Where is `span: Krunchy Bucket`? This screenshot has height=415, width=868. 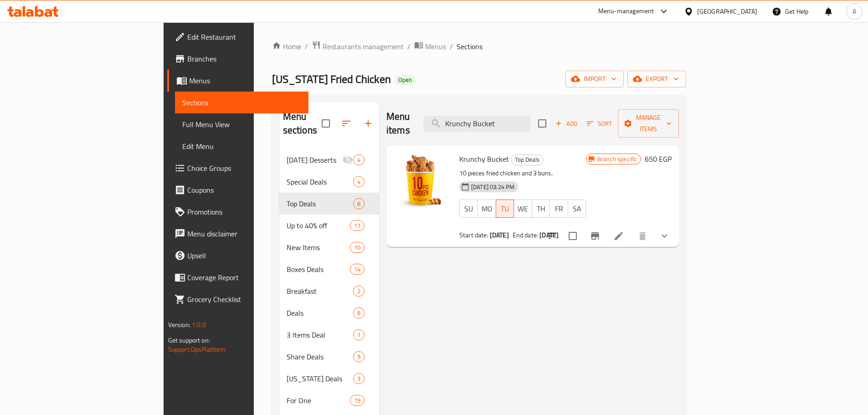 span: Krunchy Bucket is located at coordinates (484, 159).